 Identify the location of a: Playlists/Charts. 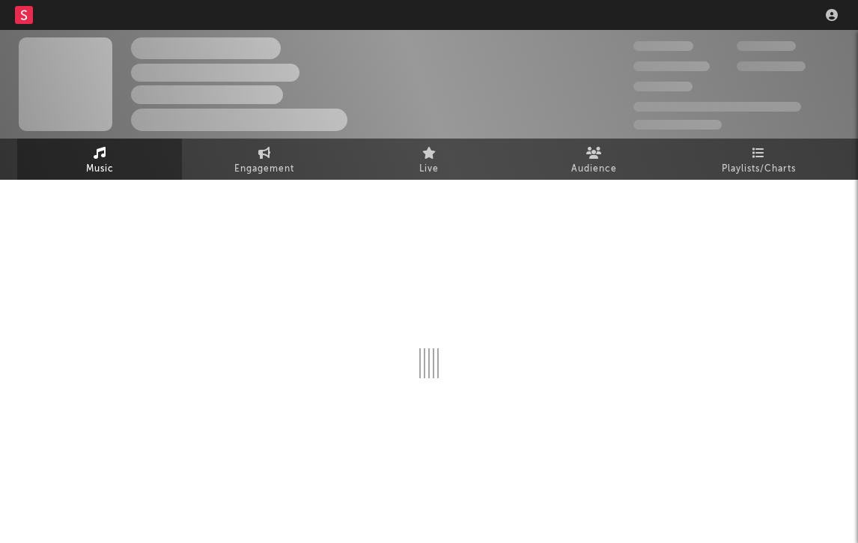
(759, 159).